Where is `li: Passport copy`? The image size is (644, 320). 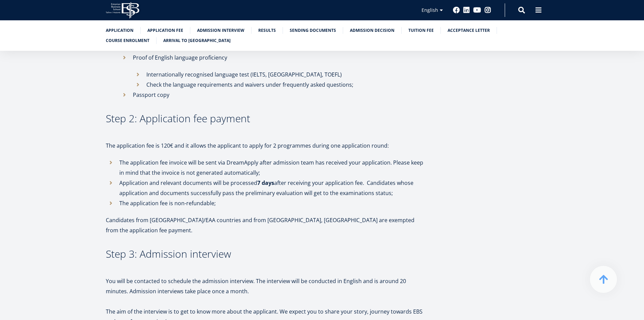
li: Passport copy is located at coordinates (273, 95).